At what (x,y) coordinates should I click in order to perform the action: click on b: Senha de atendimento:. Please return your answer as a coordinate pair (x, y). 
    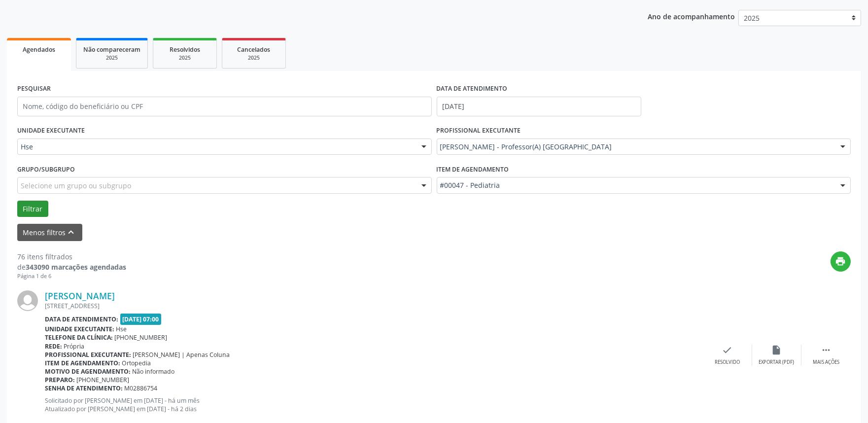
    Looking at the image, I should click on (84, 388).